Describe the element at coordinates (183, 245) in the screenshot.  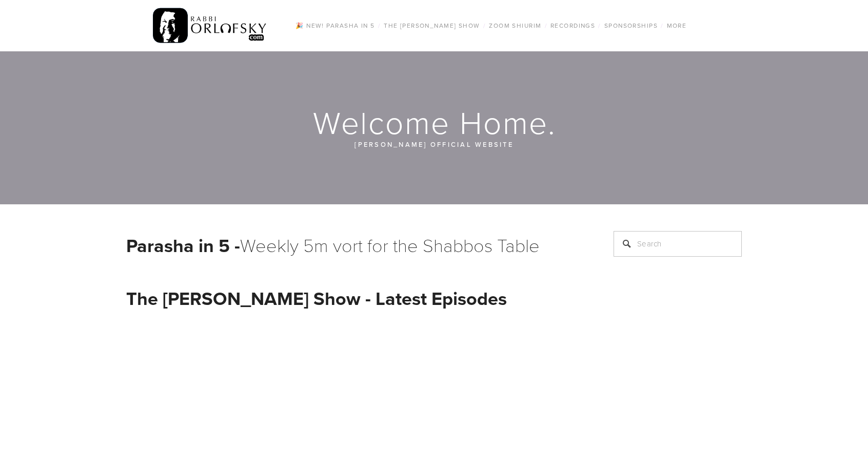
I see `strong: Parasha in 5 -` at that location.